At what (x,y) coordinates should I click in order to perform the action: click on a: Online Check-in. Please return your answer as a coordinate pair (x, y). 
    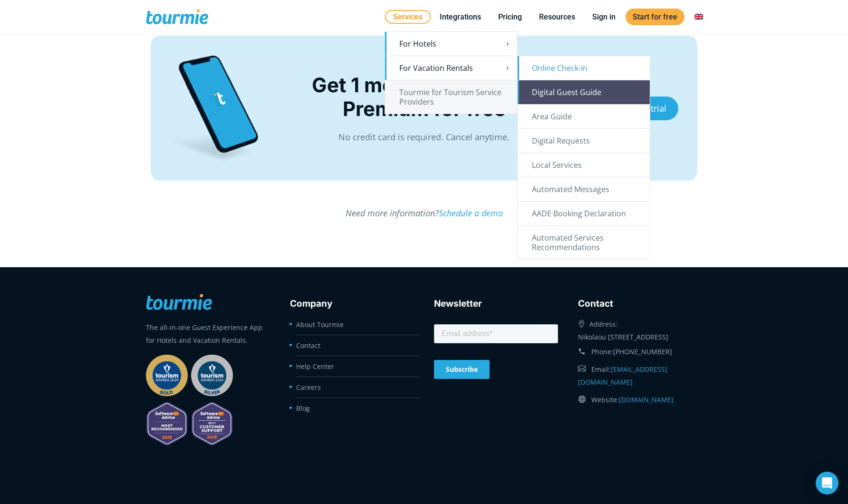
    Looking at the image, I should click on (584, 68).